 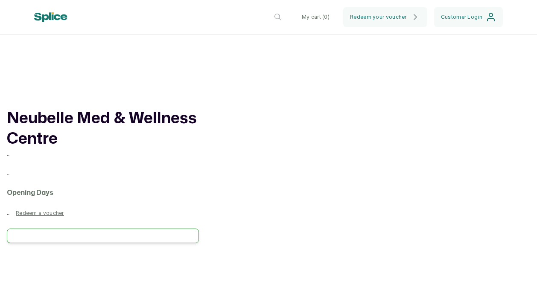 I want to click on h2: Opening Days, so click(x=103, y=193).